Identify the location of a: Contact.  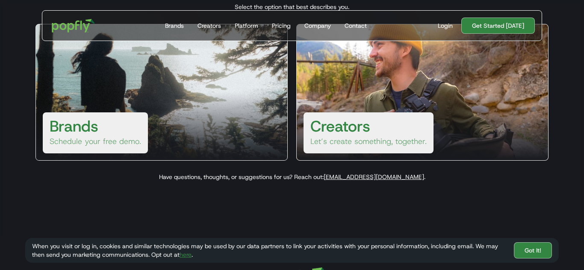
(356, 26).